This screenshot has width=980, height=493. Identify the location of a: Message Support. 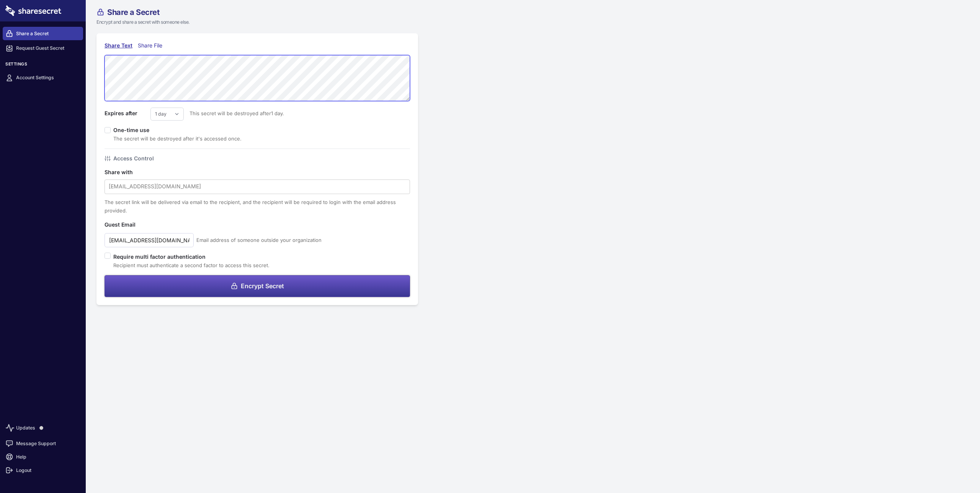
(43, 443).